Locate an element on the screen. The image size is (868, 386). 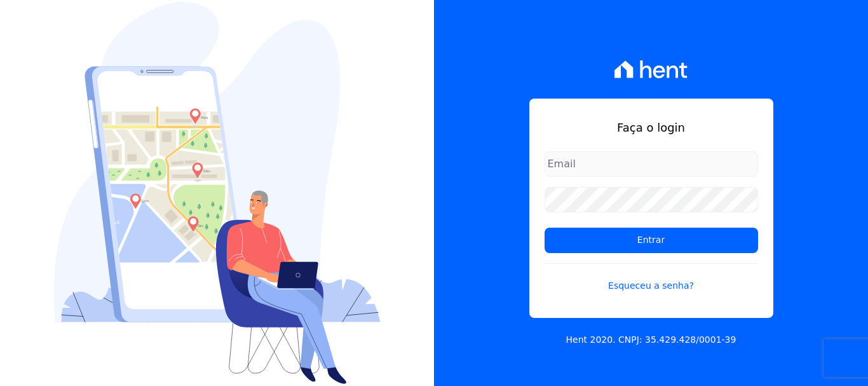
input: Email is located at coordinates (651, 164).